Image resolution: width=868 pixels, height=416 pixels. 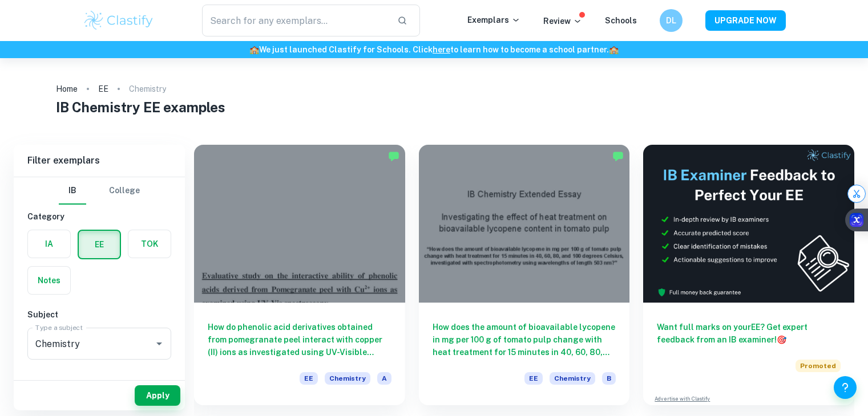 I want to click on button: EE, so click(x=100, y=244).